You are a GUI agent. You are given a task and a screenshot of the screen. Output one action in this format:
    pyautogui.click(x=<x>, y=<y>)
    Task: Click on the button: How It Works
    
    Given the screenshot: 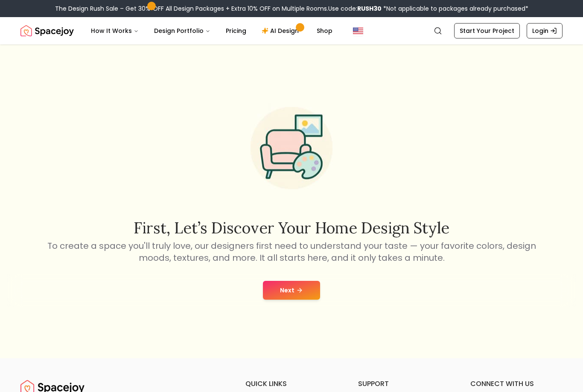 What is the action you would take?
    pyautogui.click(x=115, y=31)
    